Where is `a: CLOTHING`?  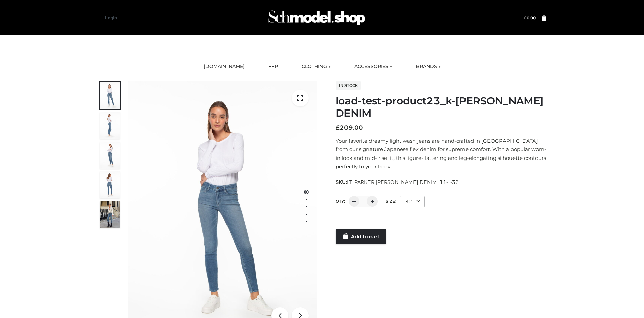
a: CLOTHING is located at coordinates (316, 66).